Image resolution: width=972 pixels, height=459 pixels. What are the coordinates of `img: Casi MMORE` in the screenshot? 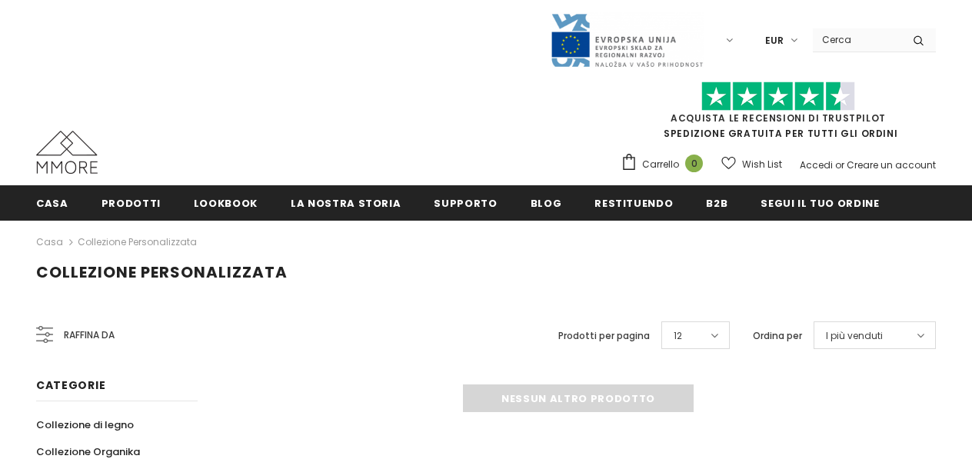 It's located at (67, 152).